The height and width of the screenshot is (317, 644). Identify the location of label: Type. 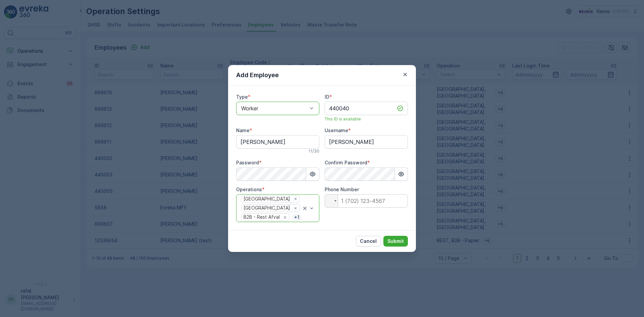
(242, 97).